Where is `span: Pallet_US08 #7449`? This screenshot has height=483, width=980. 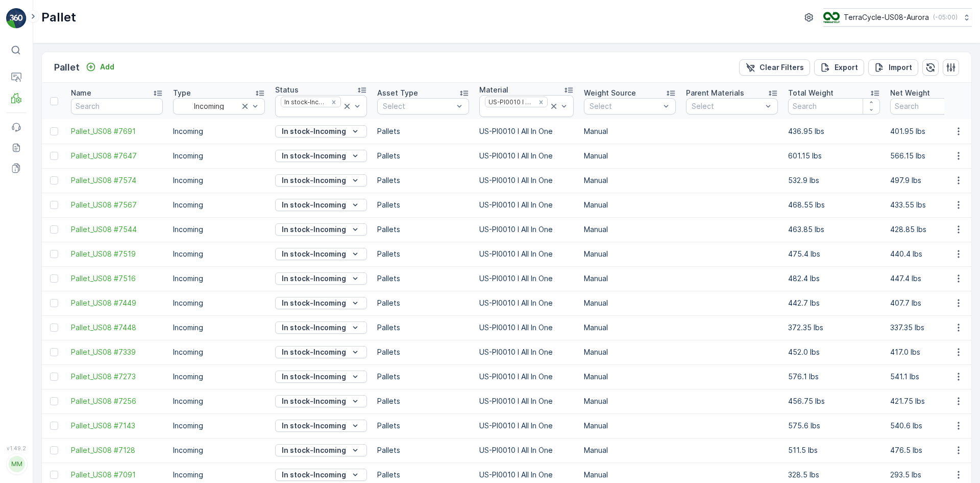 span: Pallet_US08 #7449 is located at coordinates (117, 303).